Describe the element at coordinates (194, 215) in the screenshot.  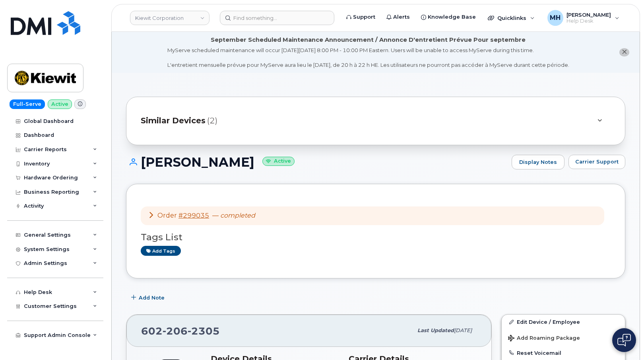
I see `a: #299035` at that location.